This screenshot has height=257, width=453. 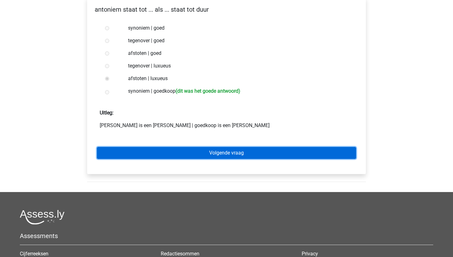 What do you see at coordinates (237, 41) in the screenshot?
I see `label: tegenover | goed` at bounding box center [237, 41].